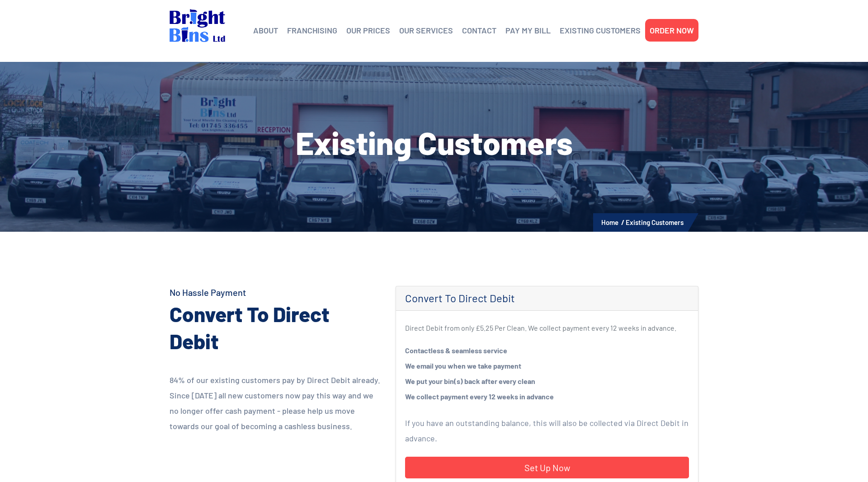 The height and width of the screenshot is (482, 868). Describe the element at coordinates (265, 30) in the screenshot. I see `a: ABOUT` at that location.